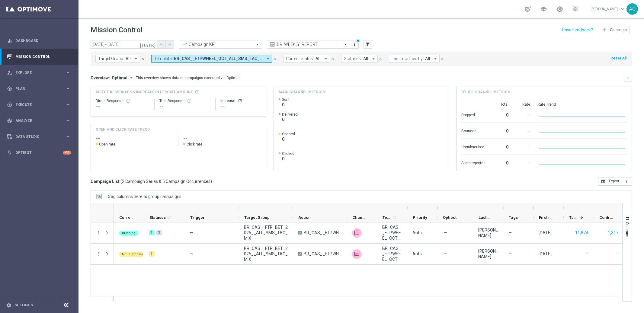  What do you see at coordinates (488, 233) in the screenshot?
I see `div: Adriano Costa` at bounding box center [488, 233].